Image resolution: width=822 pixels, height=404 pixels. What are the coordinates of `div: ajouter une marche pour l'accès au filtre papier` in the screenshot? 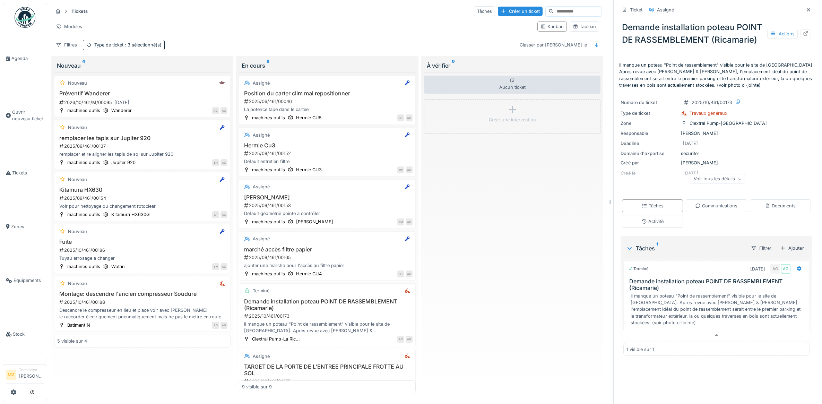 It's located at (327, 265).